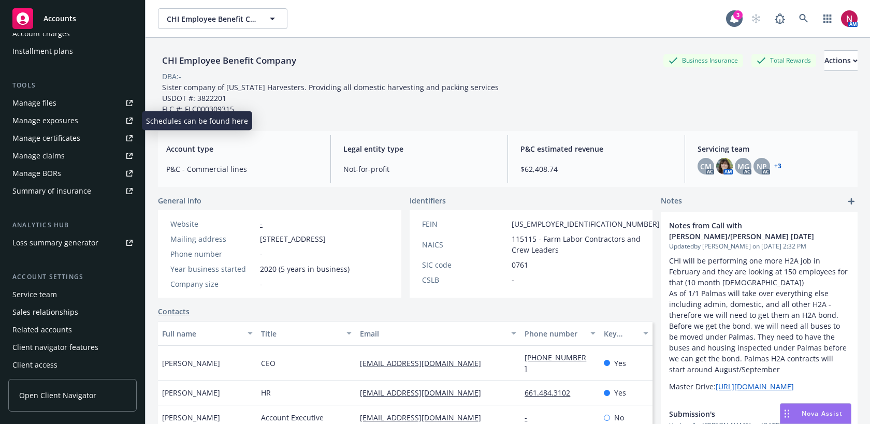  What do you see at coordinates (626, 333) in the screenshot?
I see `button: Key contact` at bounding box center [626, 333].